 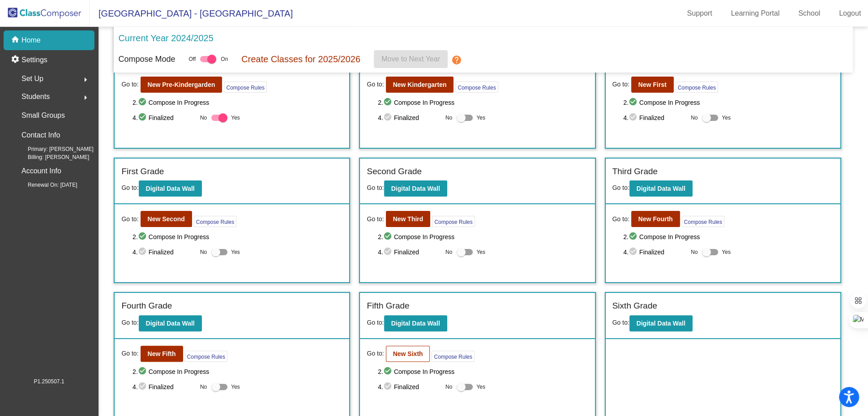 What do you see at coordinates (43, 116) in the screenshot?
I see `p: Small Groups` at bounding box center [43, 116].